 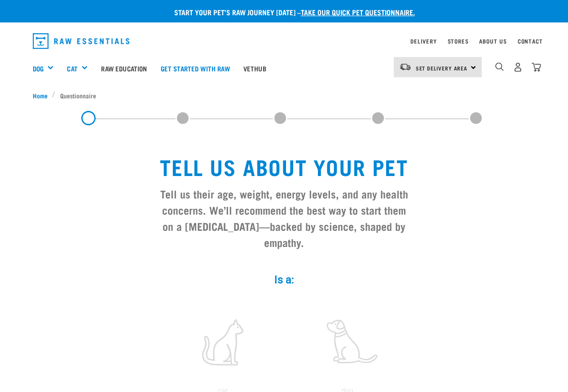 I want to click on nav: dropdown navigation, so click(x=284, y=41).